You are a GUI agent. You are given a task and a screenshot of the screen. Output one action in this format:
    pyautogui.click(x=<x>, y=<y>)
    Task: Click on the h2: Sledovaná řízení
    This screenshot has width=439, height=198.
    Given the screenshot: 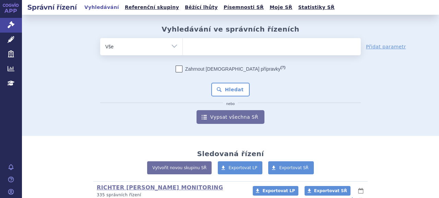 What is the action you would take?
    pyautogui.click(x=230, y=154)
    